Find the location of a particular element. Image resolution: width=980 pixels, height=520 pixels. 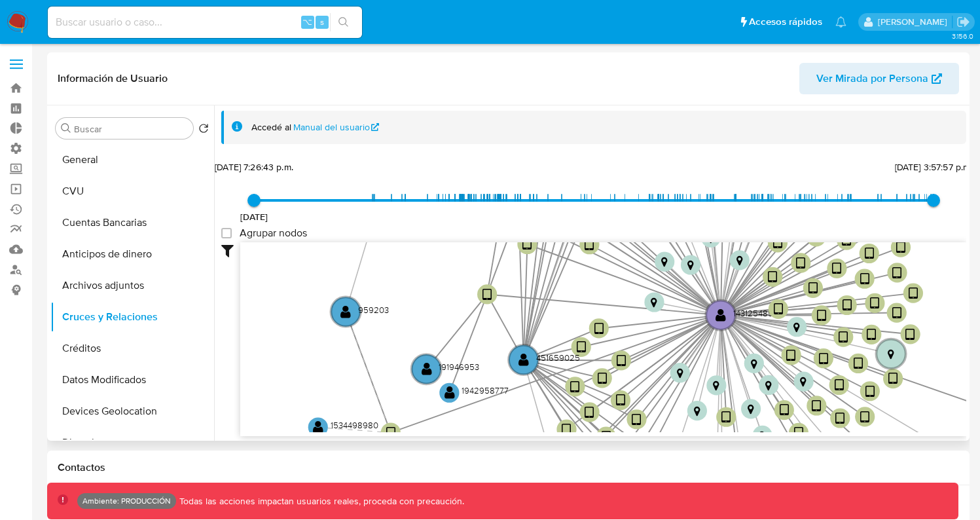

button: Cruces y Relaciones is located at coordinates (132, 317).